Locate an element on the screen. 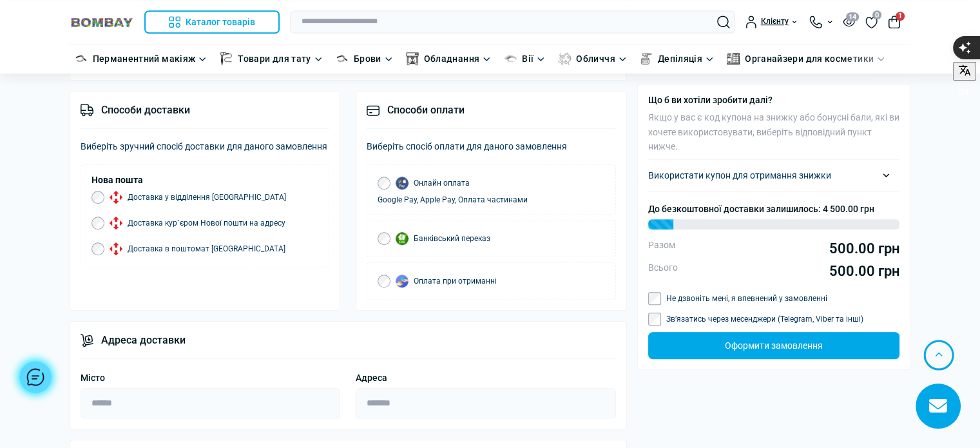 The image size is (980, 448). img: Обладнання is located at coordinates (413, 58).